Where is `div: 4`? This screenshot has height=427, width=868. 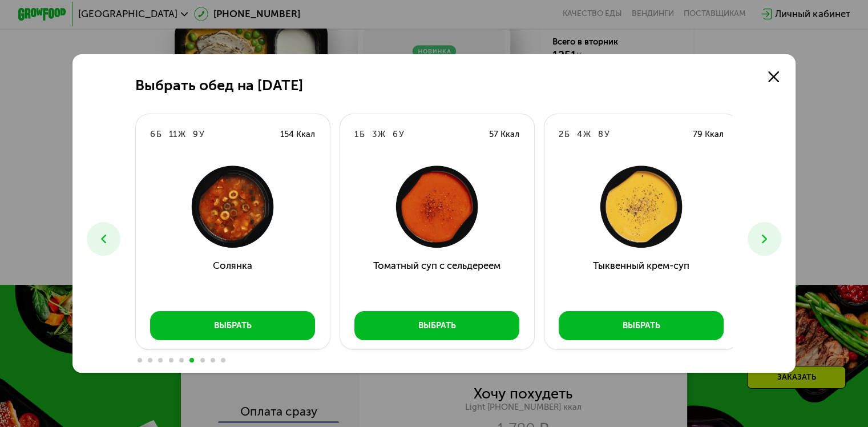 div: 4 is located at coordinates (580, 134).